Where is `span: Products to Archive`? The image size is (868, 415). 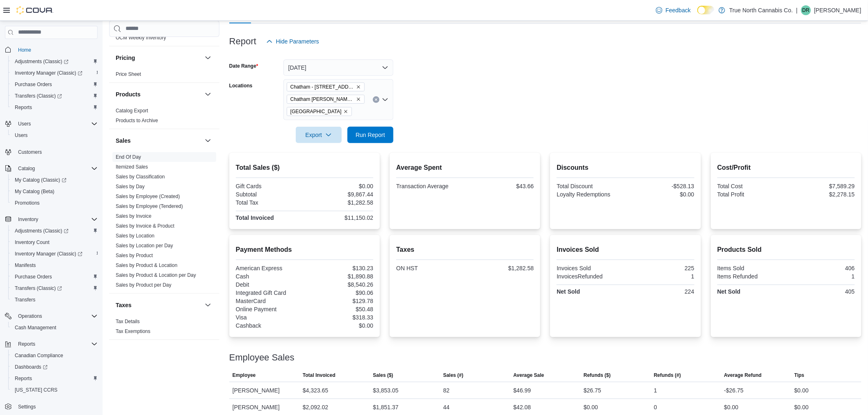 span: Products to Archive is located at coordinates (136, 121).